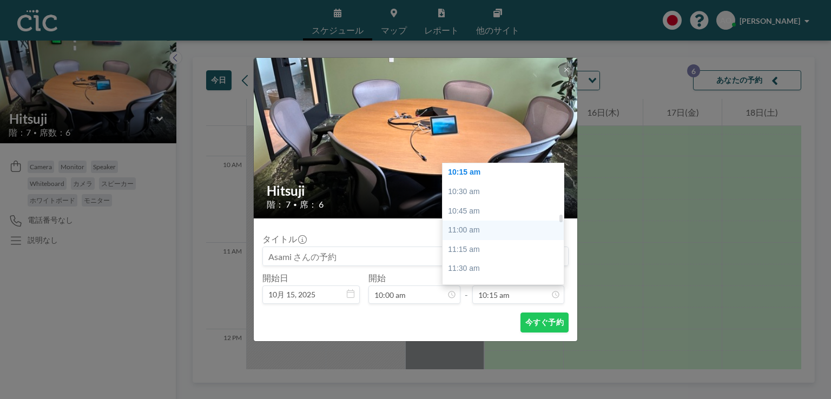 Image resolution: width=831 pixels, height=399 pixels. What do you see at coordinates (416, 138) in the screenshot?
I see `img: 537.jpeg` at bounding box center [416, 138].